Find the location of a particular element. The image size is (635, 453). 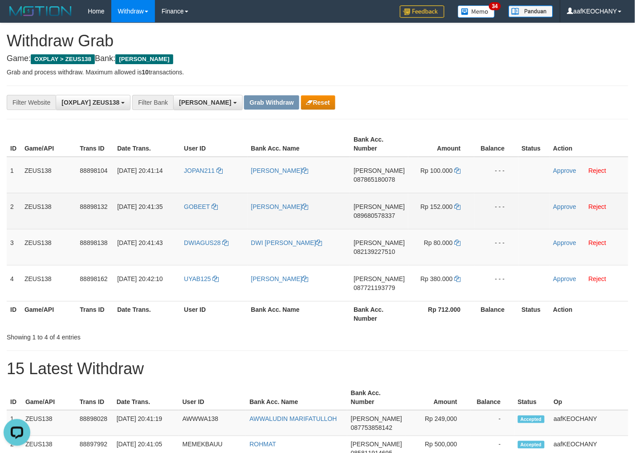

a: GOBEET is located at coordinates (201, 207).